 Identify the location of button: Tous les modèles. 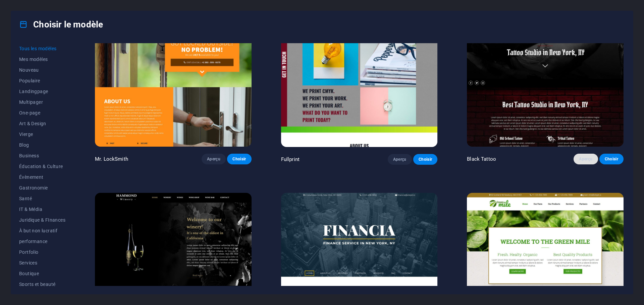
(42, 48).